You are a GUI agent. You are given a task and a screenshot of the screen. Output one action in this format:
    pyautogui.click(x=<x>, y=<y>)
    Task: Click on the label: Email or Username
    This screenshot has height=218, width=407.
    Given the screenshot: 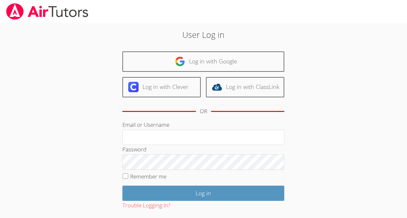 What is the action you would take?
    pyautogui.click(x=146, y=125)
    